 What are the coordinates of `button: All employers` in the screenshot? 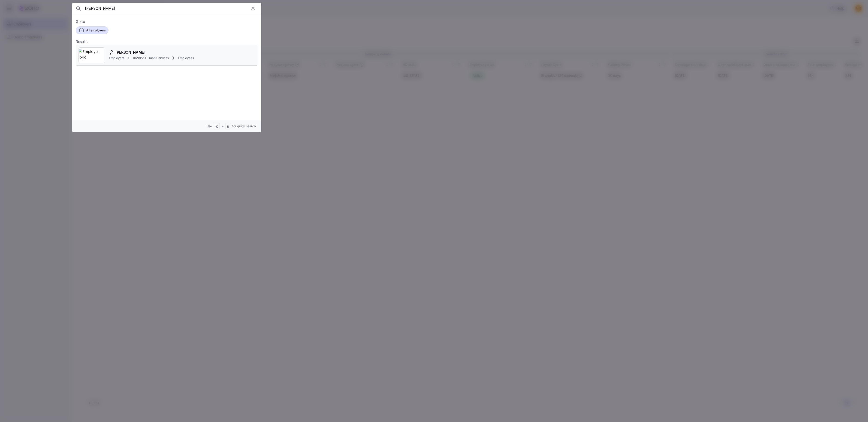 It's located at (92, 30).